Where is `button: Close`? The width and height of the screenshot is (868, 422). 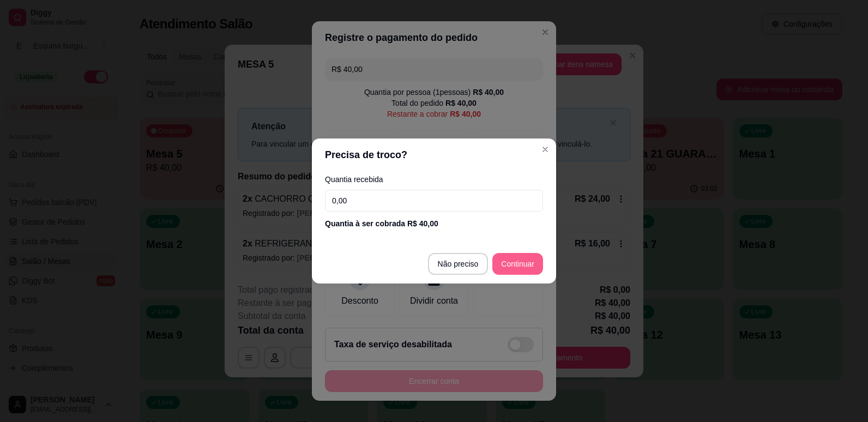 button: Close is located at coordinates (545, 150).